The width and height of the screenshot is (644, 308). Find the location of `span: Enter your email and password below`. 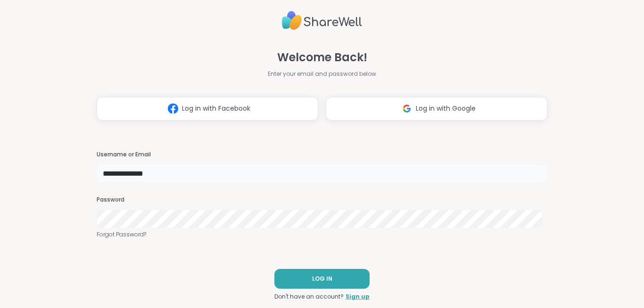

span: Enter your email and password below is located at coordinates (322, 74).